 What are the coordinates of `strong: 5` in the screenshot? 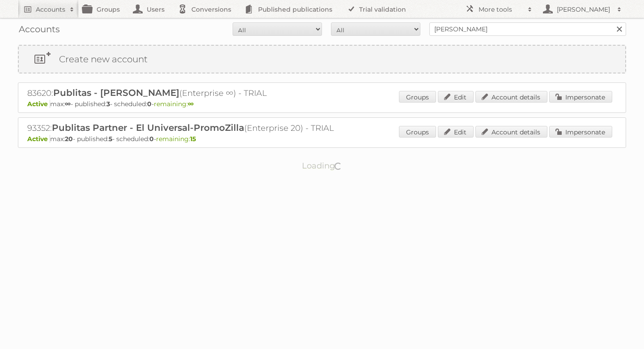 It's located at (110, 139).